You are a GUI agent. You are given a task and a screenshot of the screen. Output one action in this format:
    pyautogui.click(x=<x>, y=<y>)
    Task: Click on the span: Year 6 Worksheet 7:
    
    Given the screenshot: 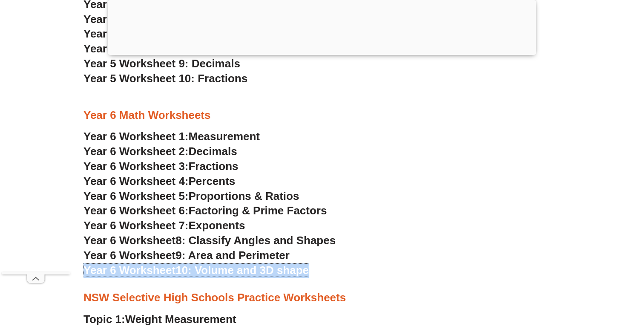 What is the action you would take?
    pyautogui.click(x=136, y=225)
    